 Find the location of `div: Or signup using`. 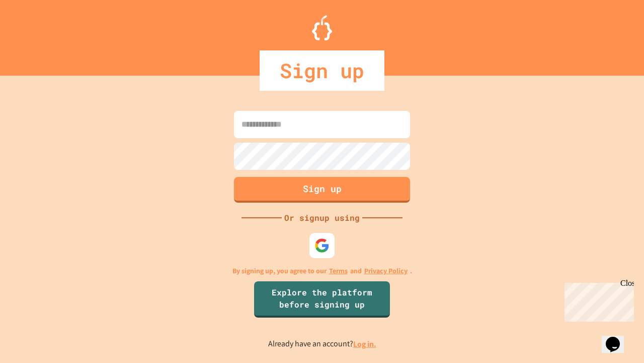

div: Or signup using is located at coordinates (322, 217).